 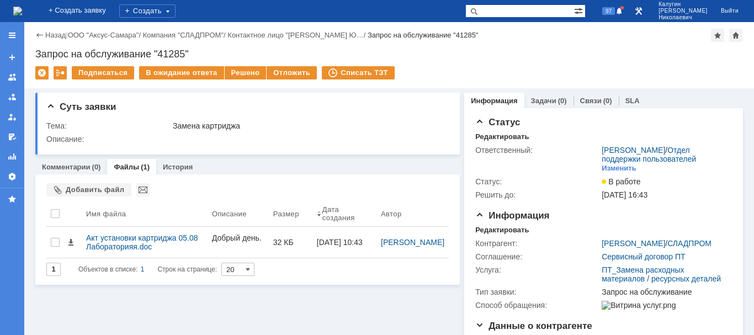 What do you see at coordinates (12, 117) in the screenshot?
I see `a: Мои заявки` at bounding box center [12, 117].